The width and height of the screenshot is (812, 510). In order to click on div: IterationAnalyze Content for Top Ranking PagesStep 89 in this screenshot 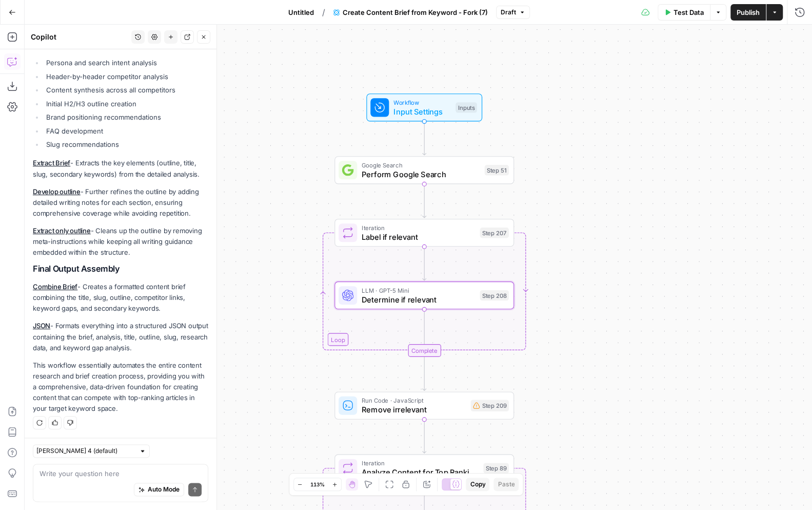, I will do `click(424, 468)`.